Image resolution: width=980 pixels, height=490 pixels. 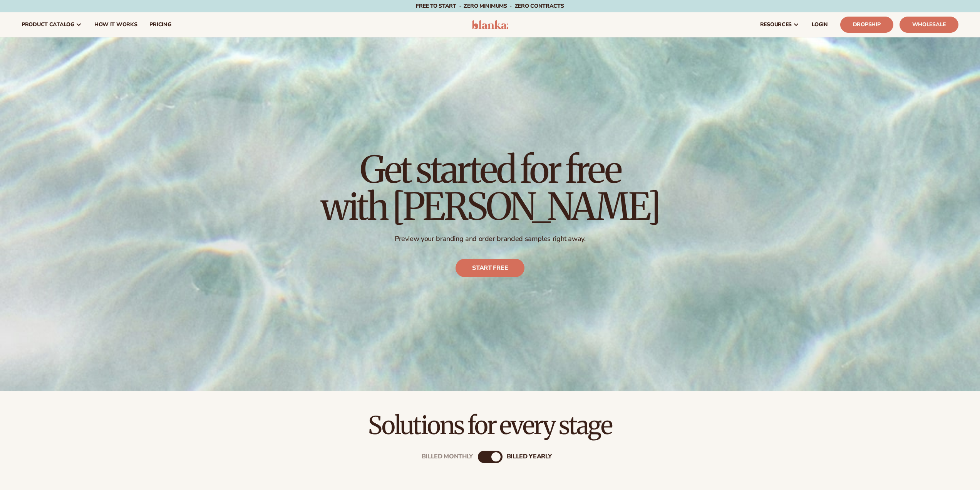 I want to click on span: LOGIN, so click(x=820, y=24).